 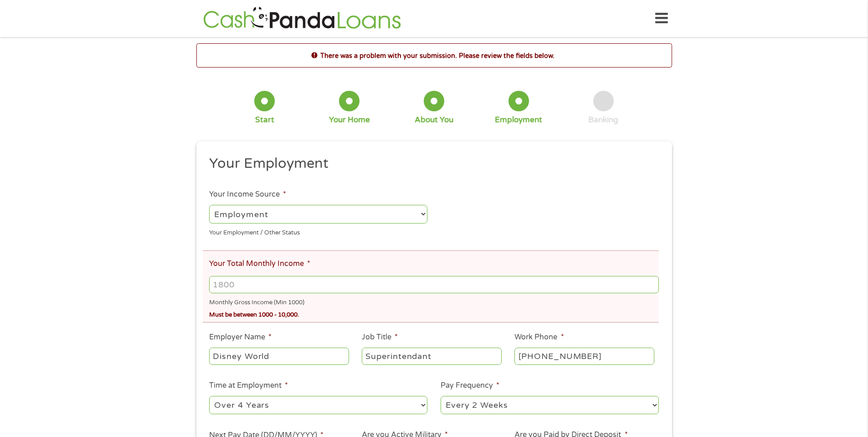 What do you see at coordinates (434, 120) in the screenshot?
I see `div: About You` at bounding box center [434, 120].